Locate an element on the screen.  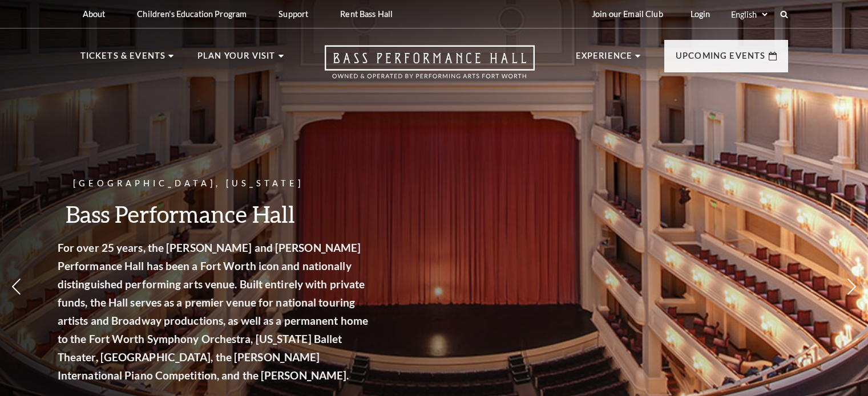
p: Tickets & Events is located at coordinates (124, 59).